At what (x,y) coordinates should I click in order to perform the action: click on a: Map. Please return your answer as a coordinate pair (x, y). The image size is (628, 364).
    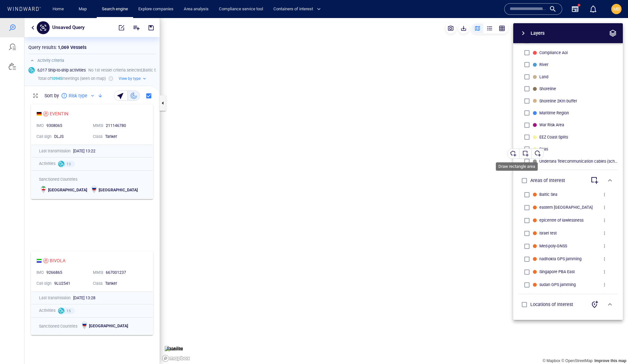
    Looking at the image, I should click on (84, 9).